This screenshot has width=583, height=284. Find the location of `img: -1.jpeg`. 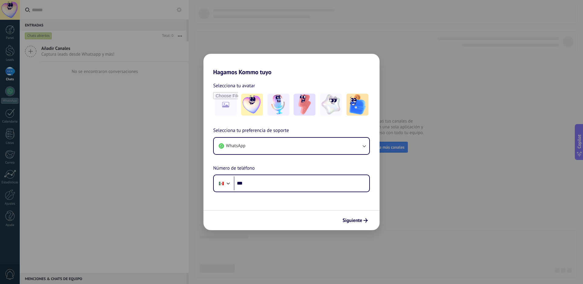

img: -1.jpeg is located at coordinates (252, 104).